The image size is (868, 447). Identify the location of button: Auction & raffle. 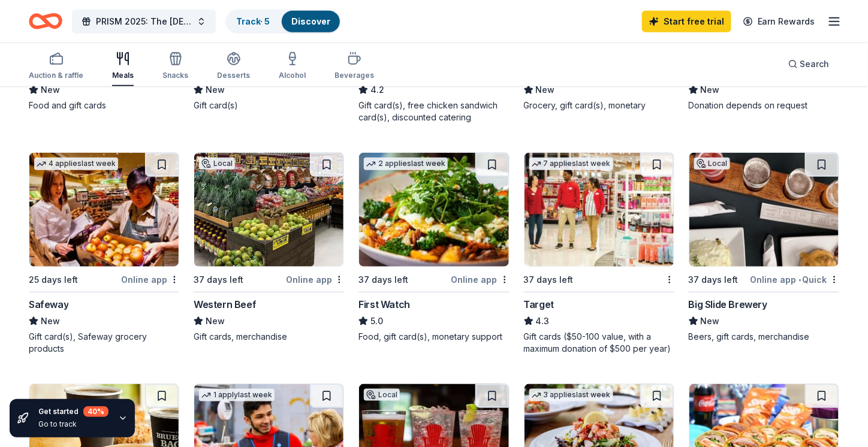
(56, 66).